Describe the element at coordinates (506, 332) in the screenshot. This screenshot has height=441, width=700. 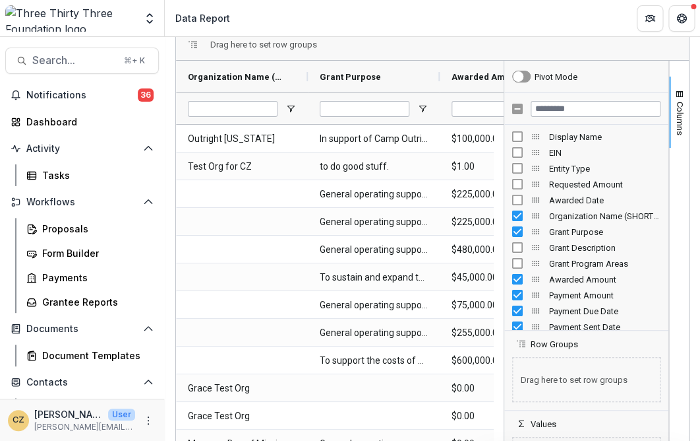
I see `span: $255,000.00` at that location.